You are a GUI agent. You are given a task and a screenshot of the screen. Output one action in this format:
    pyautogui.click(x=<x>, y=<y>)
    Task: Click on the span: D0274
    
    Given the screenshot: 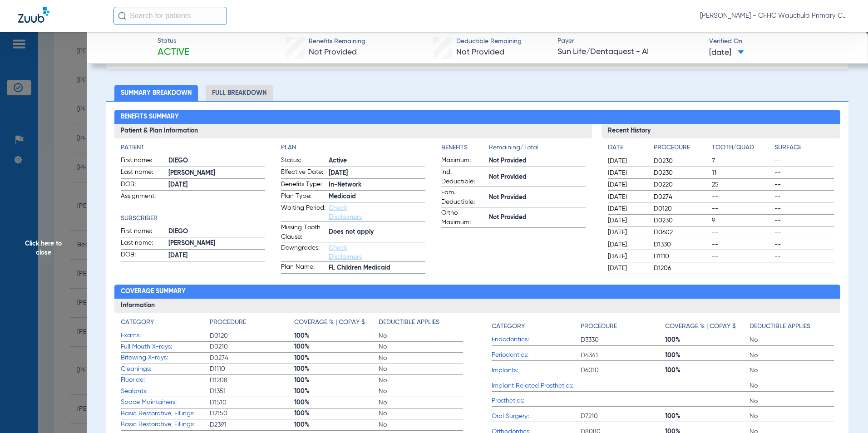 What is the action you would take?
    pyautogui.click(x=681, y=197)
    